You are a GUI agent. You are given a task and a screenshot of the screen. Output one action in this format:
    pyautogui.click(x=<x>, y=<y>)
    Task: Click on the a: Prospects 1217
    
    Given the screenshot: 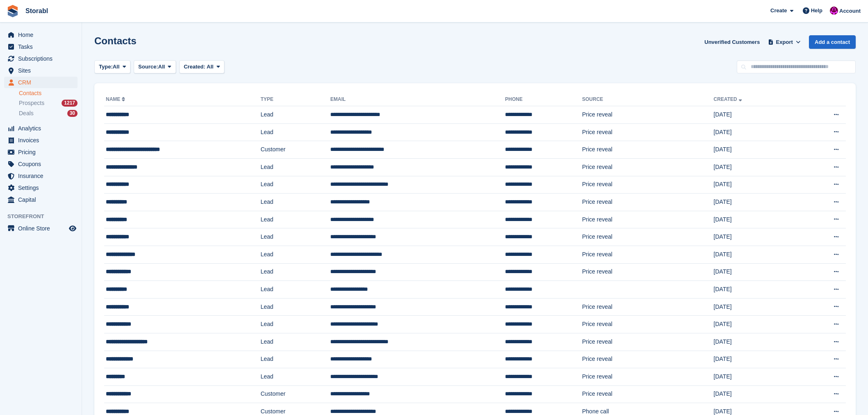 What is the action you would take?
    pyautogui.click(x=48, y=103)
    